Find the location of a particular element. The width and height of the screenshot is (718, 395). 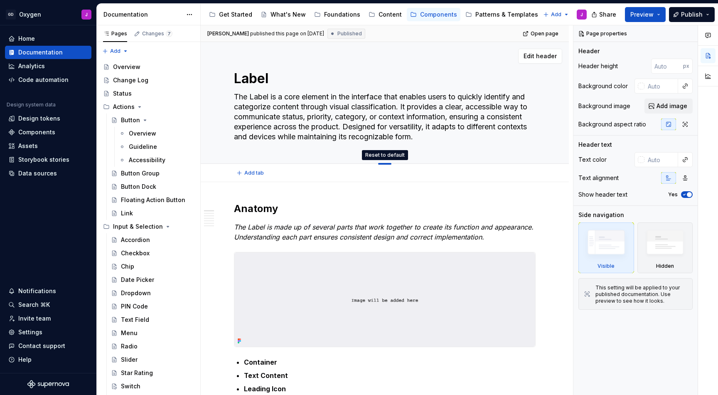

span: 7 is located at coordinates (169, 34).